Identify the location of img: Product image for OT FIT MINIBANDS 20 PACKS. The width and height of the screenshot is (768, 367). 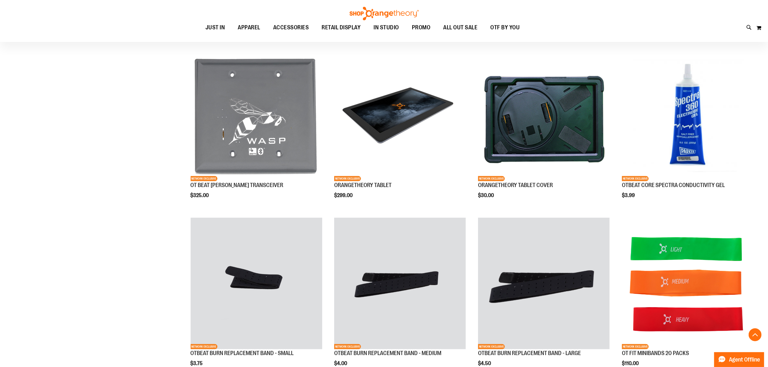
(688, 284).